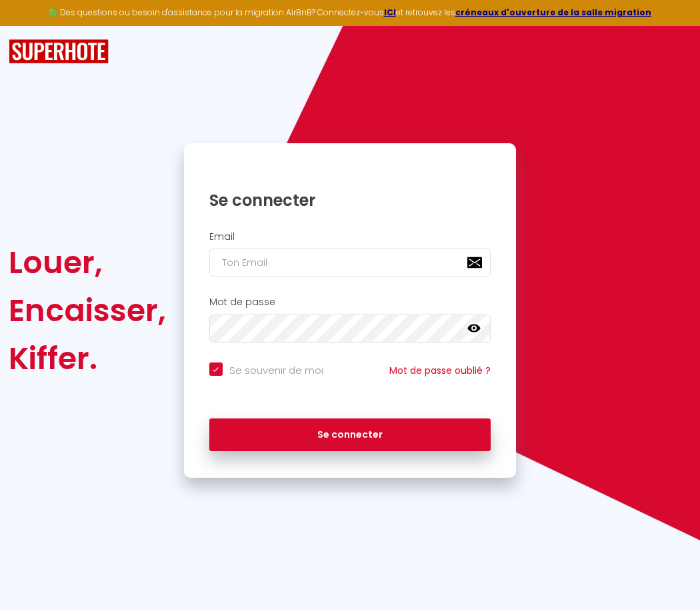 The width and height of the screenshot is (700, 611). What do you see at coordinates (390, 12) in the screenshot?
I see `a: ICI` at bounding box center [390, 12].